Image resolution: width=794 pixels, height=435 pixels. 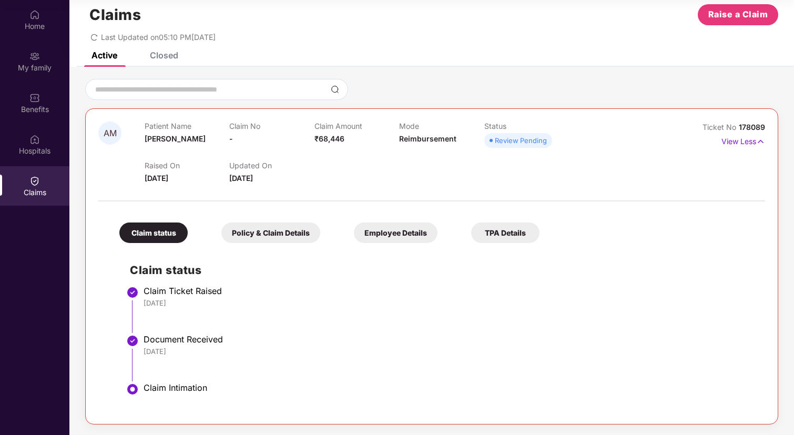 What do you see at coordinates (356, 126) in the screenshot?
I see `p: Claim Amount` at bounding box center [356, 126].